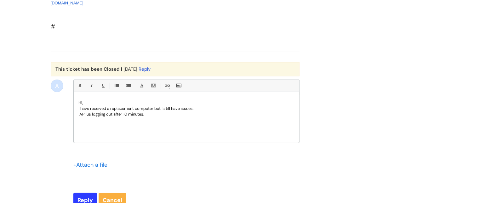 Image resolution: width=479 pixels, height=203 pixels. I want to click on a: Font Color, so click(142, 85).